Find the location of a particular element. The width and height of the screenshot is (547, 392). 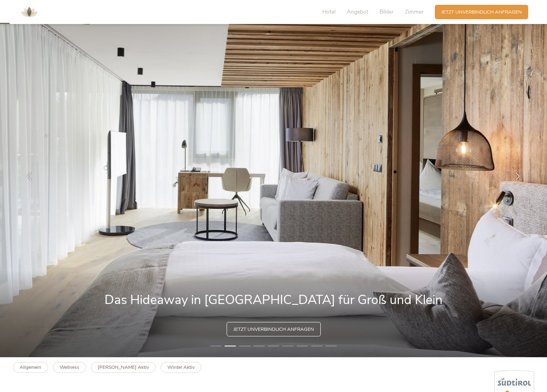

b: Wellness is located at coordinates (69, 367).